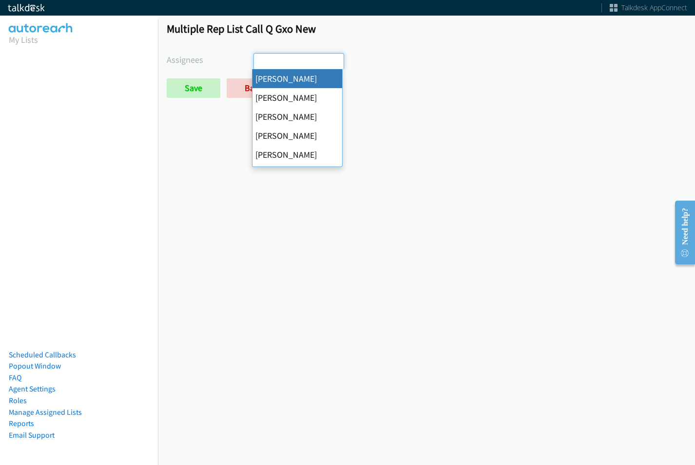  I want to click on a: Scheduled Callbacks, so click(42, 355).